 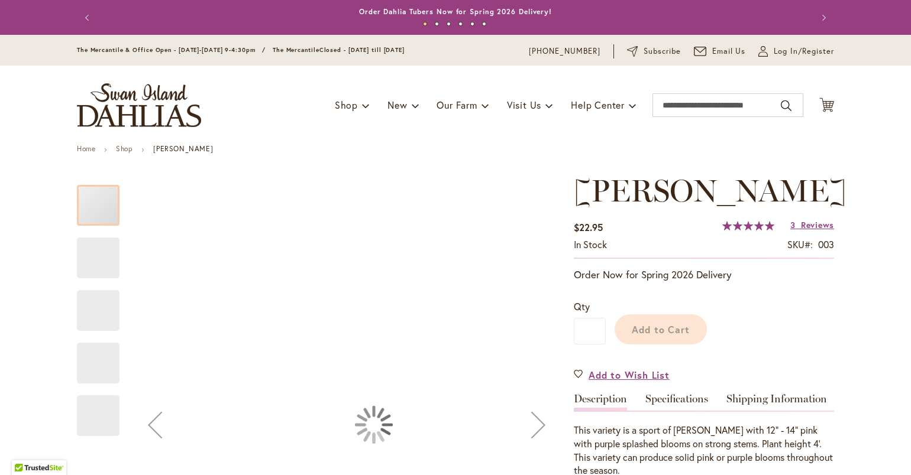 I want to click on button: 2 of 6, so click(x=436, y=24).